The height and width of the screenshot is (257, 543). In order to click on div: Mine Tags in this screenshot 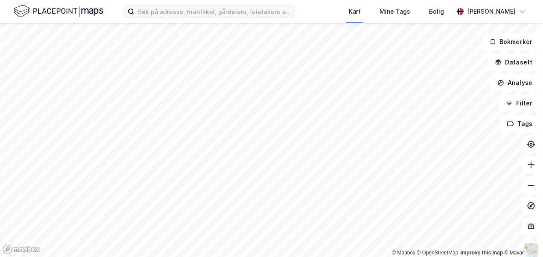, I will do `click(395, 12)`.